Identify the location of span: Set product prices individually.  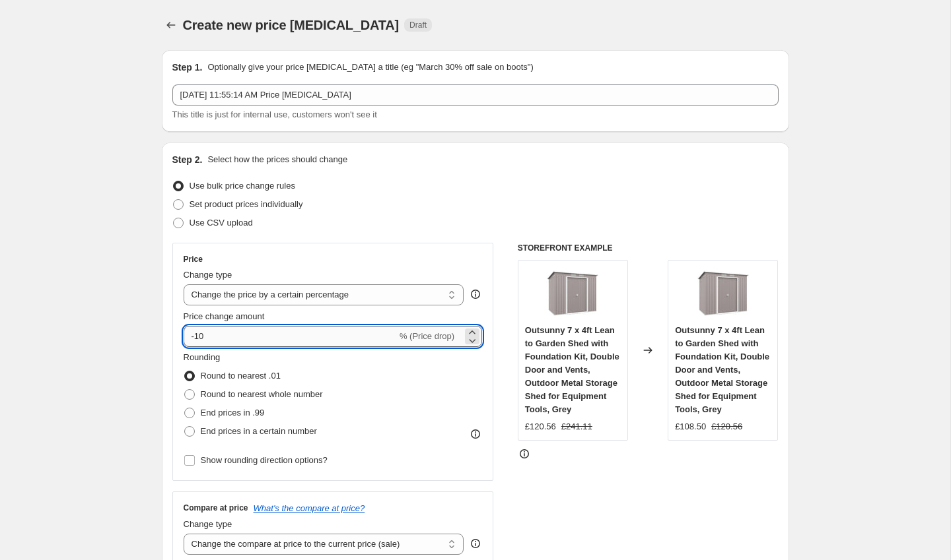
(246, 204).